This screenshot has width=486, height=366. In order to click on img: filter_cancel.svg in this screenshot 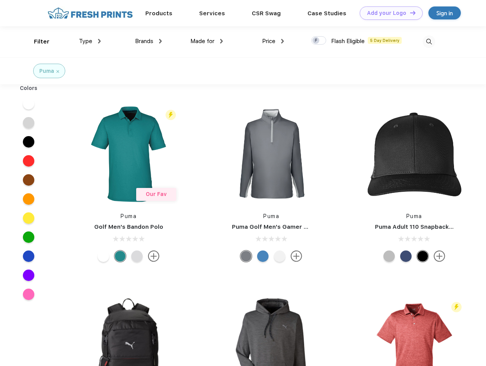, I will do `click(58, 71)`.